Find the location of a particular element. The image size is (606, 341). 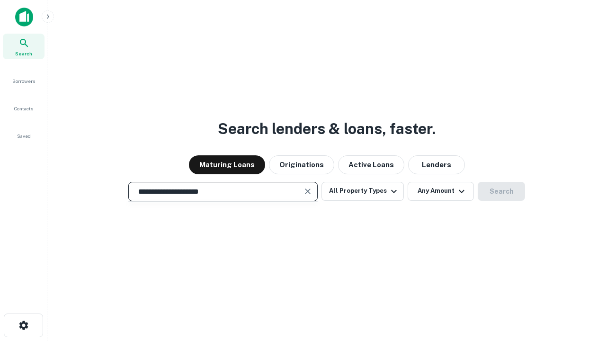

img: capitalize-icon.png is located at coordinates (24, 17).